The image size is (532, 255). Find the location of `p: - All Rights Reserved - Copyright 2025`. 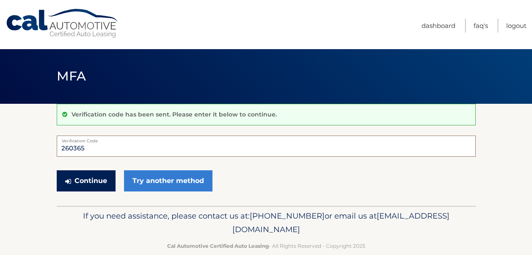

p: - All Rights Reserved - Copyright 2025 is located at coordinates (266, 245).